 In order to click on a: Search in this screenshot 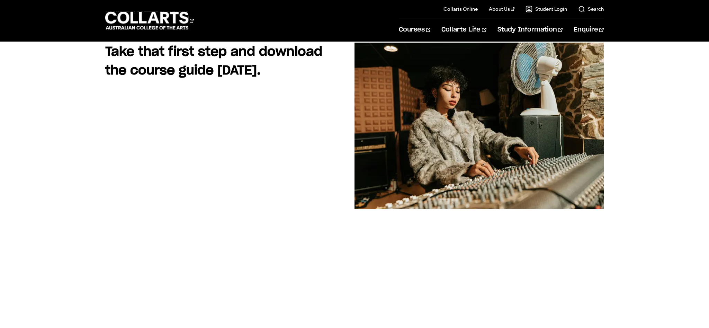, I will do `click(591, 9)`.